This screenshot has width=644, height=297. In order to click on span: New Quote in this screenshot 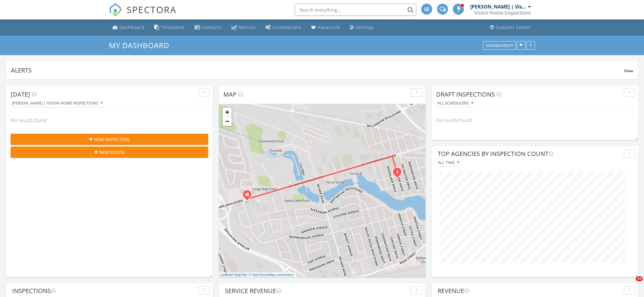, I will do `click(112, 152)`.